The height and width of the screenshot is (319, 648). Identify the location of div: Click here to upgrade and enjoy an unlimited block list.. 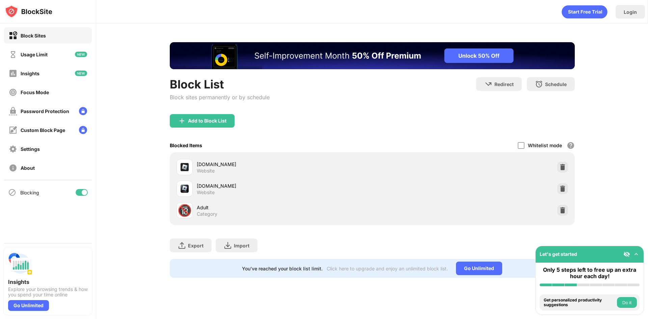
(387, 268).